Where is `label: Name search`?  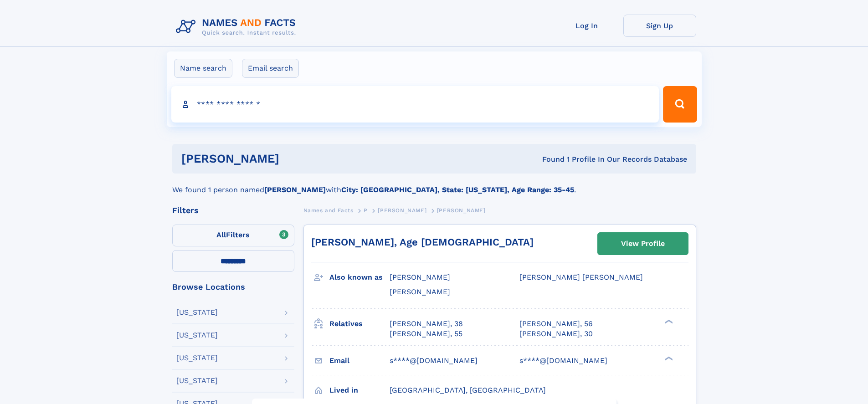 label: Name search is located at coordinates (203, 68).